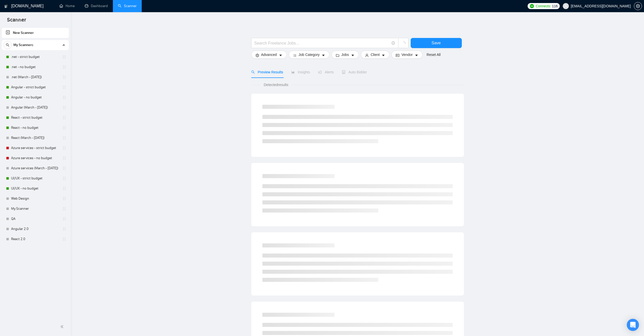  I want to click on button: folderJobscaret-down, so click(345, 55).